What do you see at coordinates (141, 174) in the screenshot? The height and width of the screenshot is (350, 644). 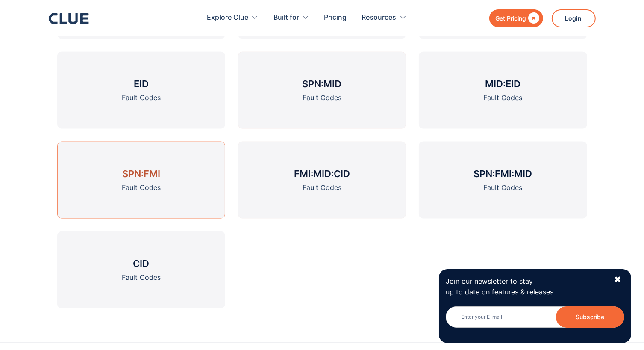 I see `h3: SPN:FMI` at bounding box center [141, 174].